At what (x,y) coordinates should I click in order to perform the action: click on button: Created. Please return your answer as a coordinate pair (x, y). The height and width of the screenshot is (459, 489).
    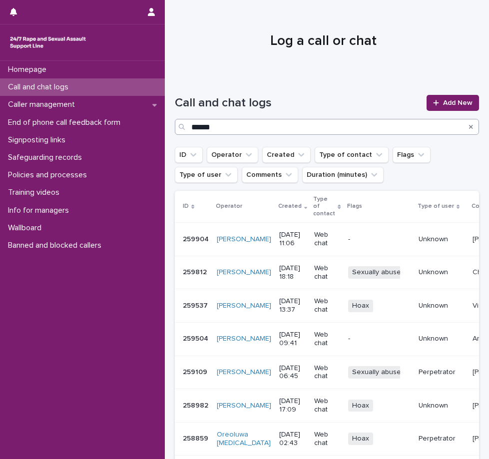
    Looking at the image, I should click on (286, 155).